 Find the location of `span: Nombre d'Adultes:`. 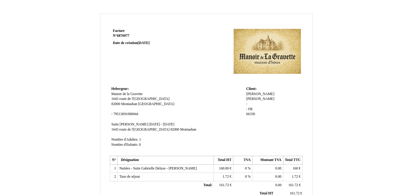

span: Nombre d'Adultes: is located at coordinates (125, 139).